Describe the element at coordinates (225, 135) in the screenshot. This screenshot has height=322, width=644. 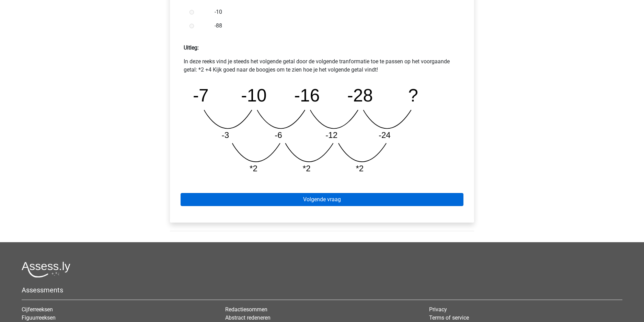
I see `tspan: -3` at that location.